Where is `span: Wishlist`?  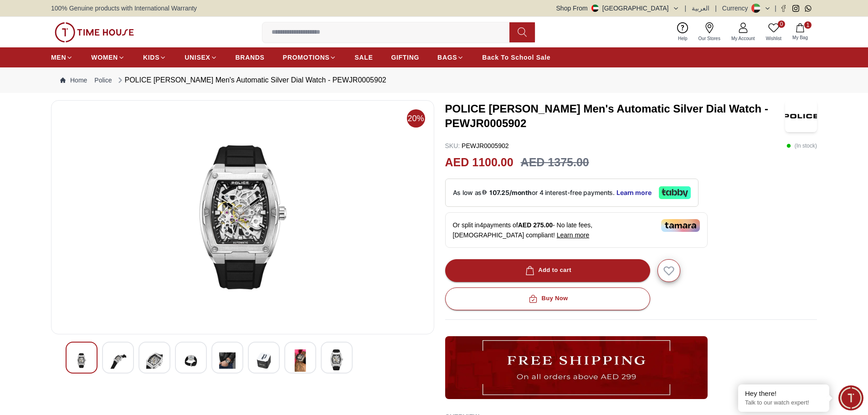 span: Wishlist is located at coordinates (774, 38).